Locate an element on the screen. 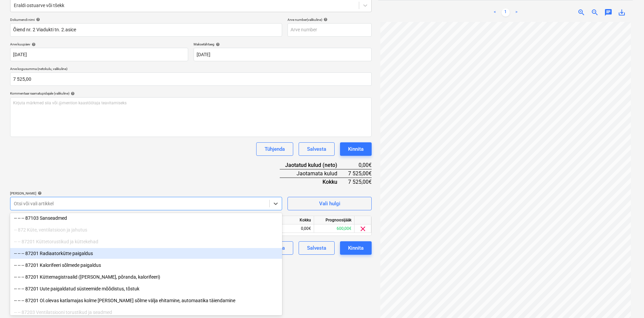 The image size is (644, 318). div: Jaotamata kulud is located at coordinates (314, 174).